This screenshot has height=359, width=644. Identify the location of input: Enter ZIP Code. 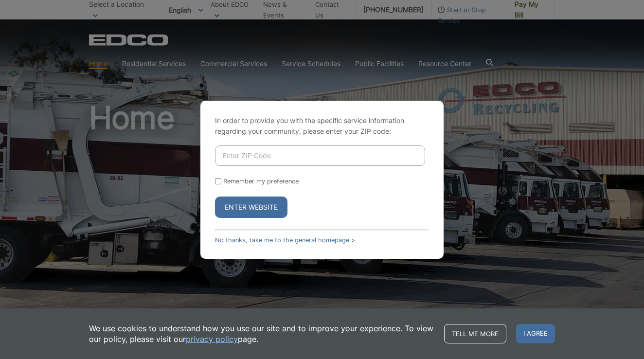
(320, 156).